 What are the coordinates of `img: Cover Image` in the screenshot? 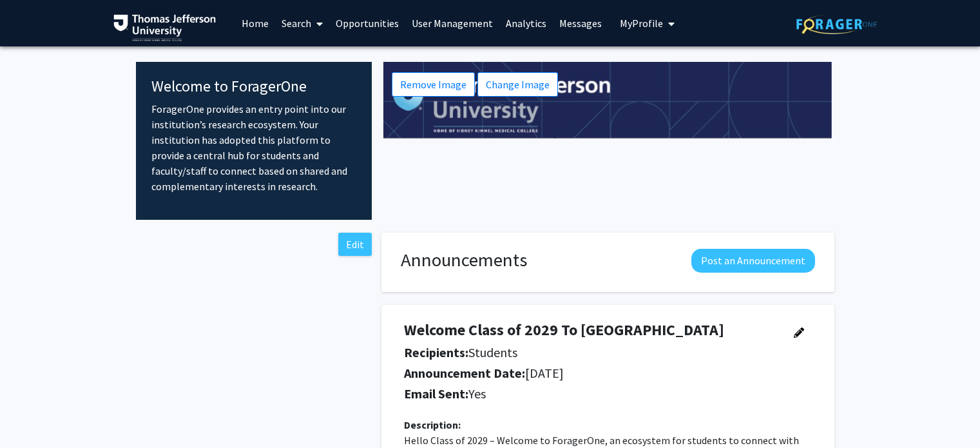 It's located at (608, 101).